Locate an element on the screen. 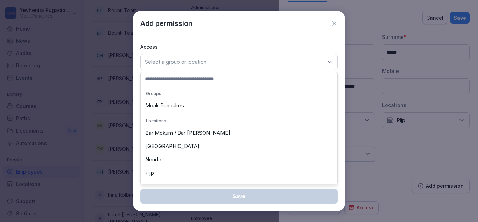  p: Select a group or location is located at coordinates (176, 62).